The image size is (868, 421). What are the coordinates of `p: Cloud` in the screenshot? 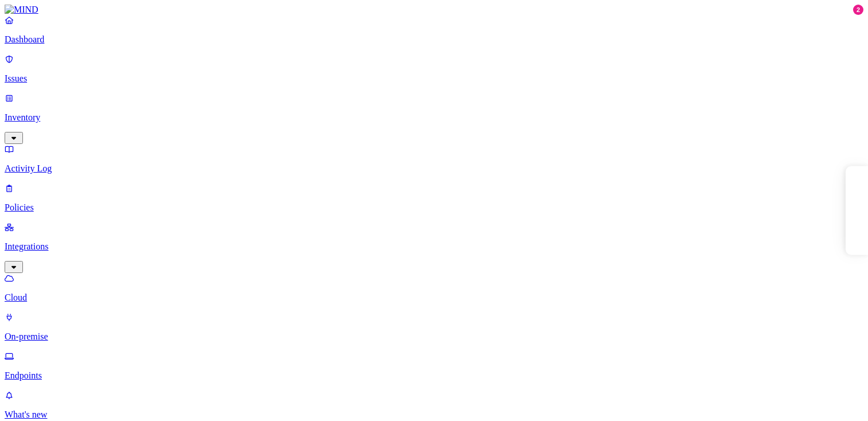 It's located at (434, 297).